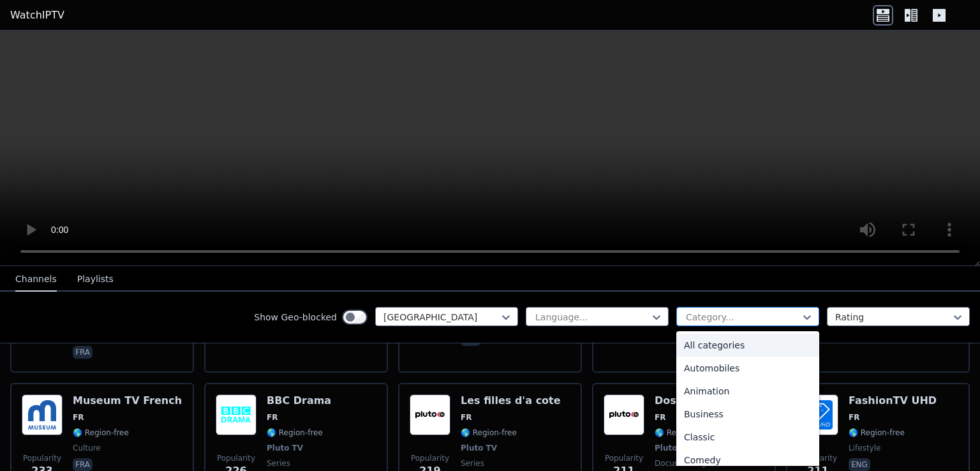  I want to click on h6: FashionTV UHD, so click(893, 401).